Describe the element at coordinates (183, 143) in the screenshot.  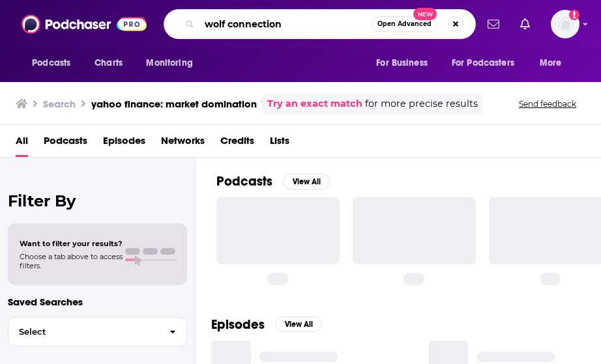
I see `span: Networks` at that location.